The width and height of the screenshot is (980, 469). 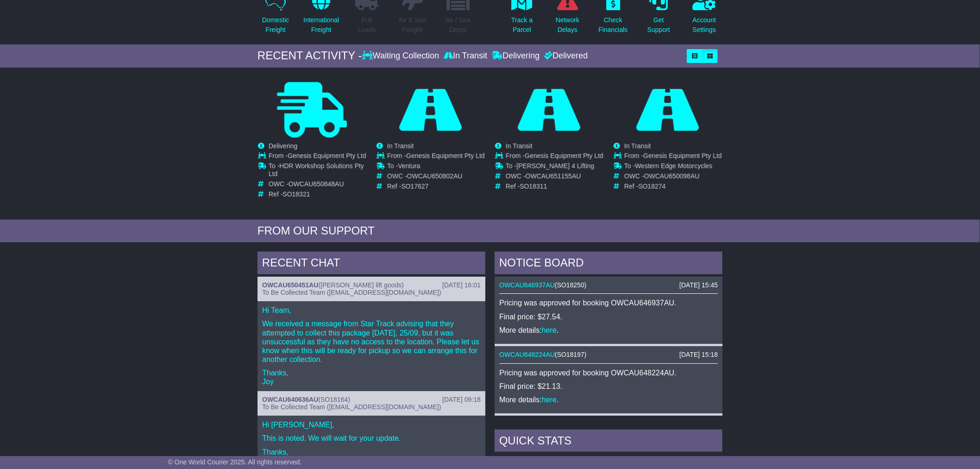 I want to click on p: Air & Sea Freight, so click(x=412, y=25).